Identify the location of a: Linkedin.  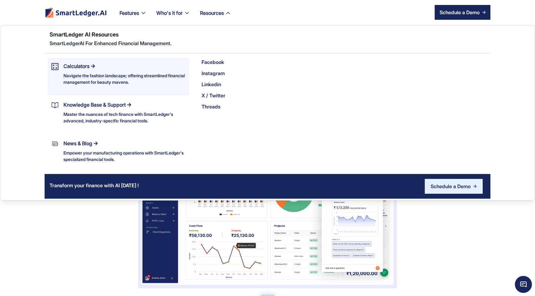
(225, 84).